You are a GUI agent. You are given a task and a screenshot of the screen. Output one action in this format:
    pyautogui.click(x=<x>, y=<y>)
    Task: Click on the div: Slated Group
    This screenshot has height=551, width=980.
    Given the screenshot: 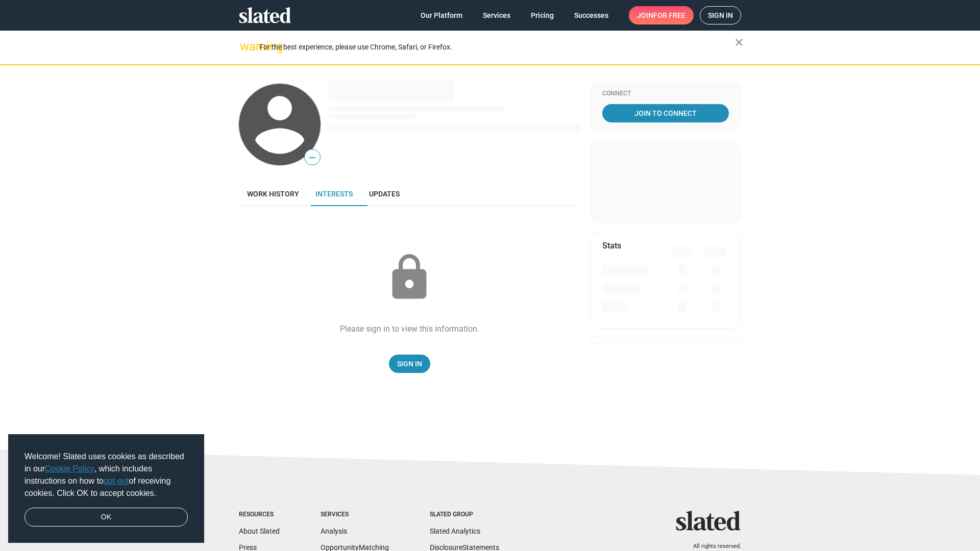 What is the action you would take?
    pyautogui.click(x=464, y=515)
    